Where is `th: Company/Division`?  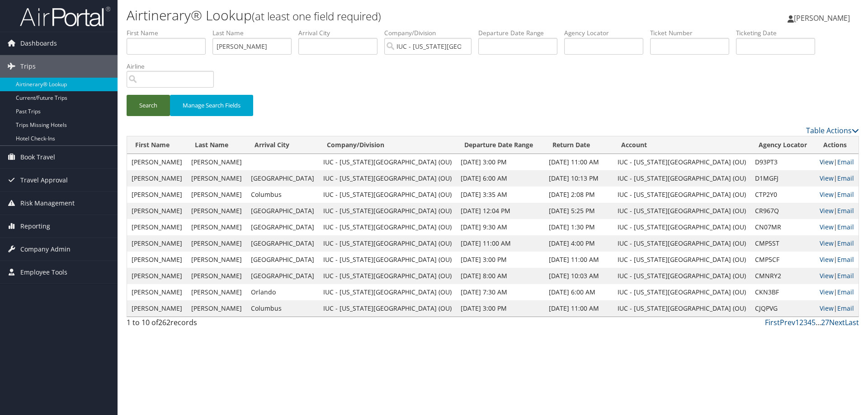 th: Company/Division is located at coordinates (387, 145).